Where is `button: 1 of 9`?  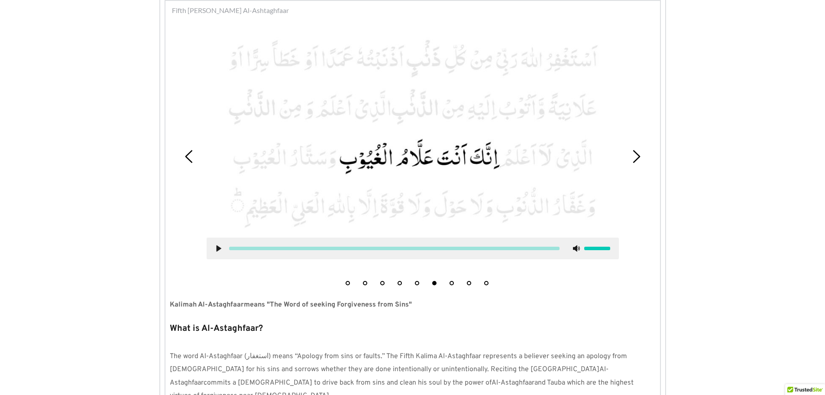 button: 1 of 9 is located at coordinates (348, 283).